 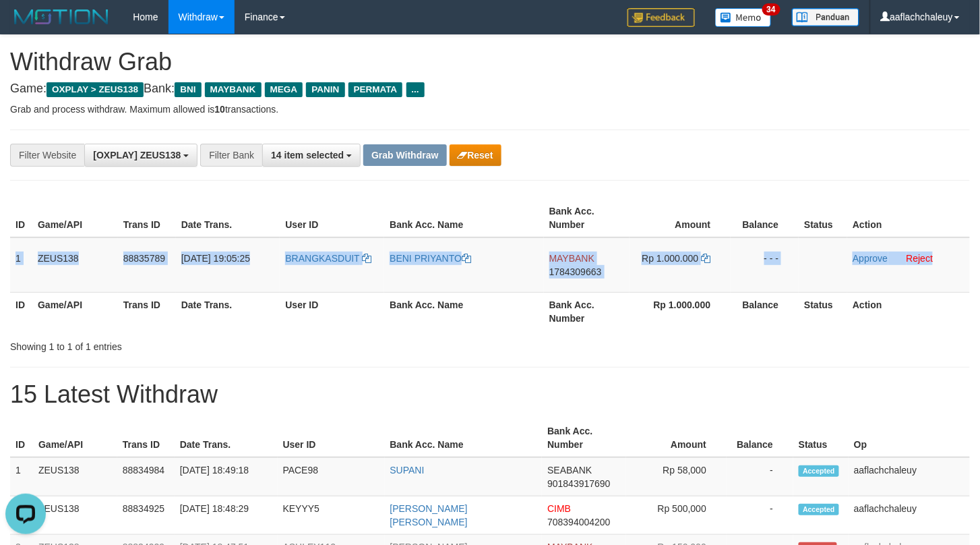 What do you see at coordinates (311, 155) in the screenshot?
I see `button: 14 item selected` at bounding box center [311, 155].